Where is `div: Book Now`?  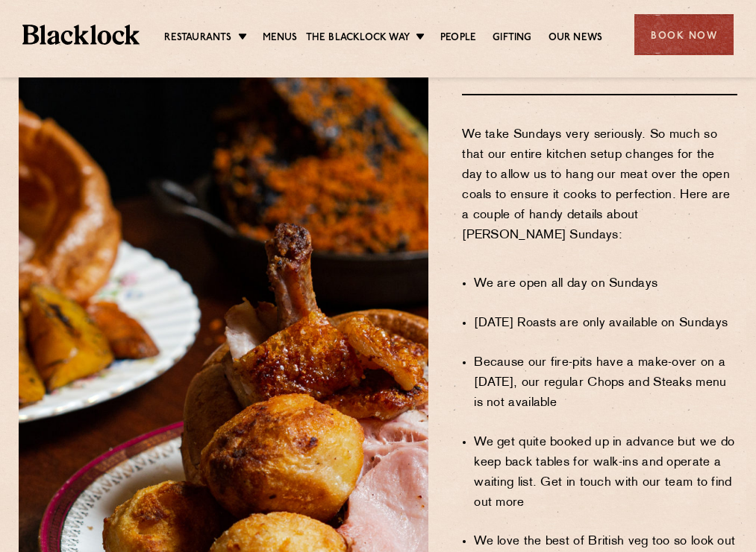 div: Book Now is located at coordinates (683, 34).